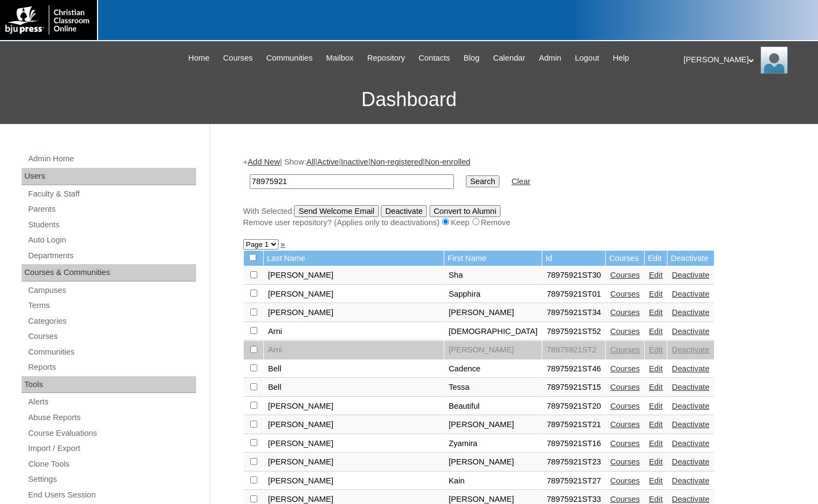  What do you see at coordinates (511, 217) in the screenshot?
I see `div: With Selected:` at bounding box center [511, 217].